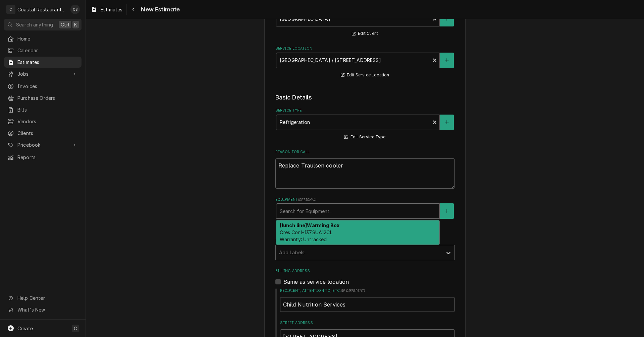 The image size is (644, 337). Describe the element at coordinates (48, 121) in the screenshot. I see `span: Vendors` at that location.